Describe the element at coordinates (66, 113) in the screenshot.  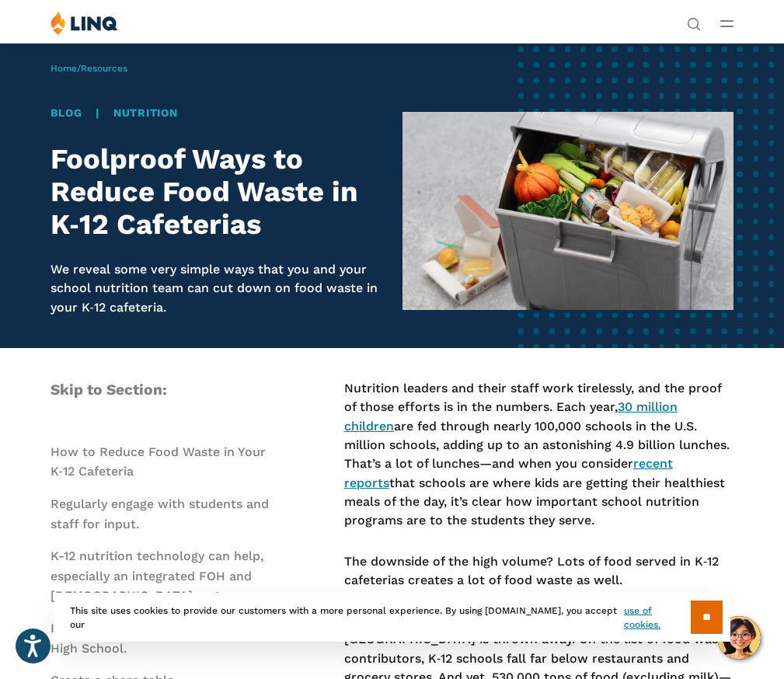
I see `a: Blog` at that location.